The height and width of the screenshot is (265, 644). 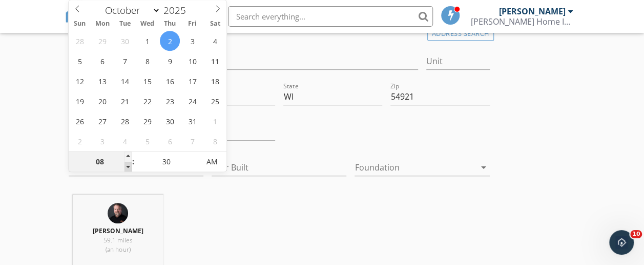 What do you see at coordinates (215, 100) in the screenshot?
I see `span: October 25, 2025` at bounding box center [215, 100].